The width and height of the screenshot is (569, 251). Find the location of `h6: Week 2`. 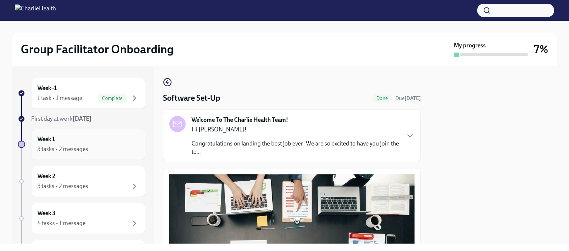

h6: Week 2 is located at coordinates (46, 176).